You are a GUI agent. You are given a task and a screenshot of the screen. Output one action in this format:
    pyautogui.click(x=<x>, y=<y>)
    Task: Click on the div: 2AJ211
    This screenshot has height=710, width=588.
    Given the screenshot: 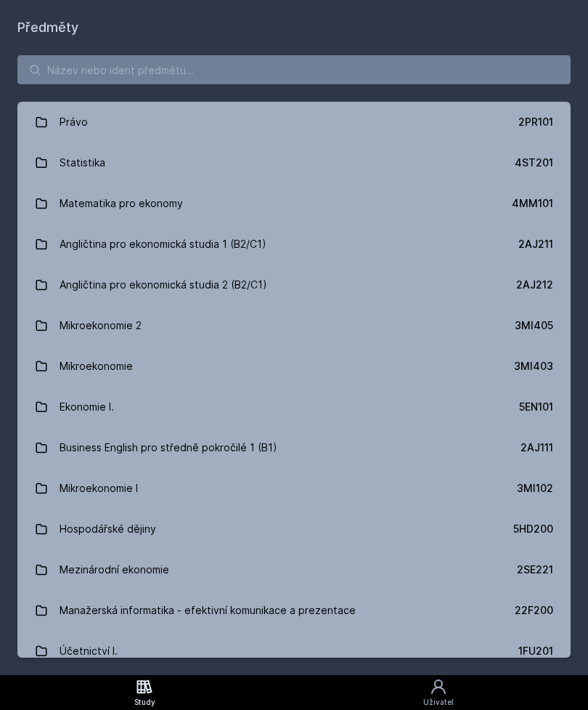 What is the action you would take?
    pyautogui.click(x=536, y=244)
    